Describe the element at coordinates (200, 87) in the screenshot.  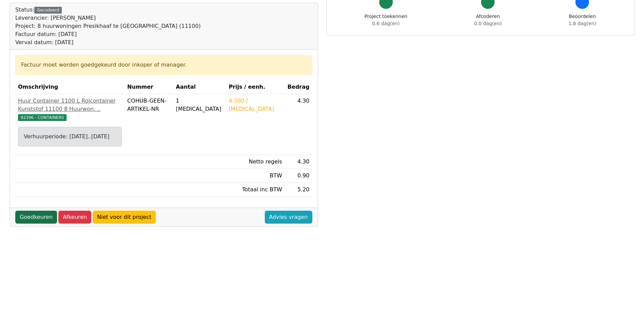
I see `th: Aantal` at that location.